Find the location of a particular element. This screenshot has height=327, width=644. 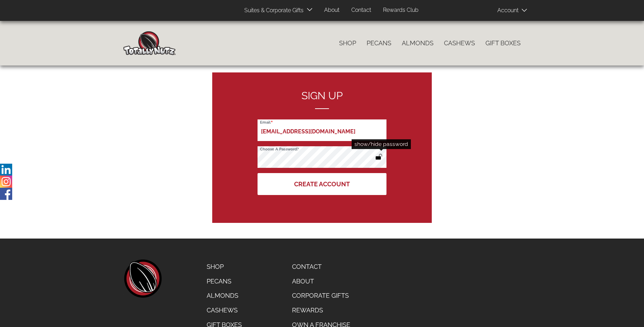

h2: Sign up is located at coordinates (322, 99).